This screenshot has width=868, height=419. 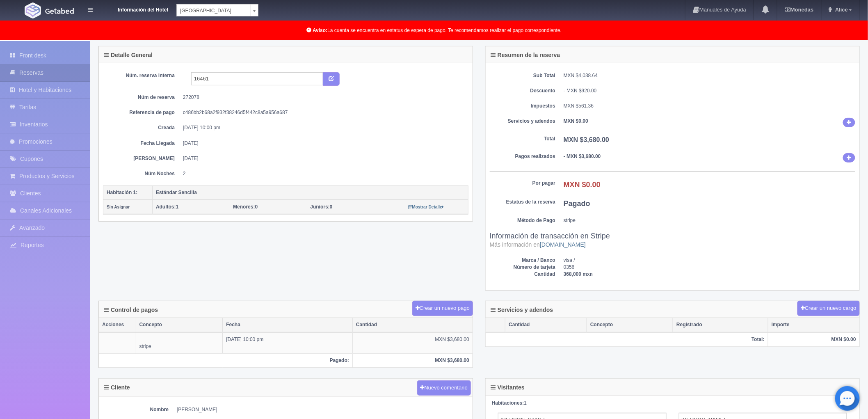 What do you see at coordinates (709, 106) in the screenshot?
I see `dd: MXN $561.36` at bounding box center [709, 106].